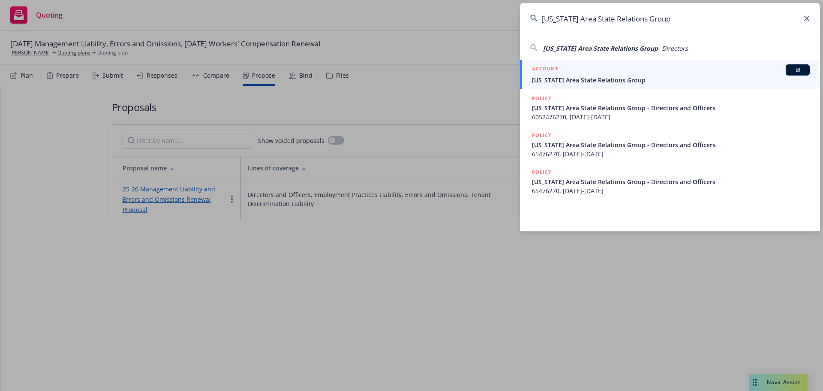 Image resolution: width=823 pixels, height=391 pixels. Describe the element at coordinates (670, 18) in the screenshot. I see `input: Search...` at that location.